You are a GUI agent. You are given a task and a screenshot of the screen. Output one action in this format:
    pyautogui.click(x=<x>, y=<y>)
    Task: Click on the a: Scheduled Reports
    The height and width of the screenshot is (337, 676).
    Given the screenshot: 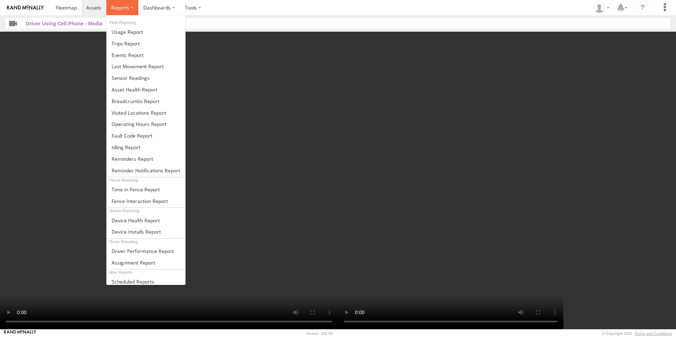 What is the action you would take?
    pyautogui.click(x=146, y=282)
    